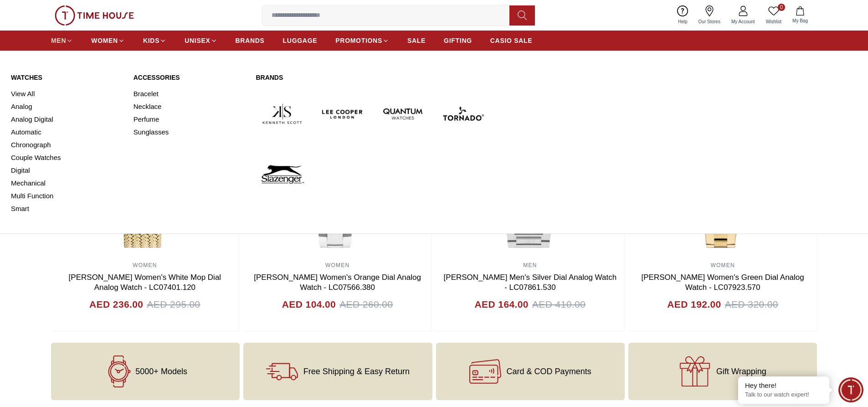  I want to click on span: AED 410.00, so click(558, 304).